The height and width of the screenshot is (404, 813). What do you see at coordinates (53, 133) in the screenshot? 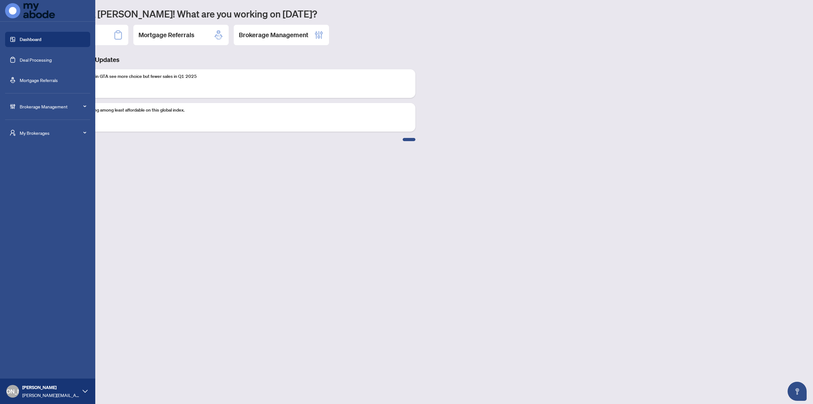
I see `span: My Brokerages` at bounding box center [53, 133].